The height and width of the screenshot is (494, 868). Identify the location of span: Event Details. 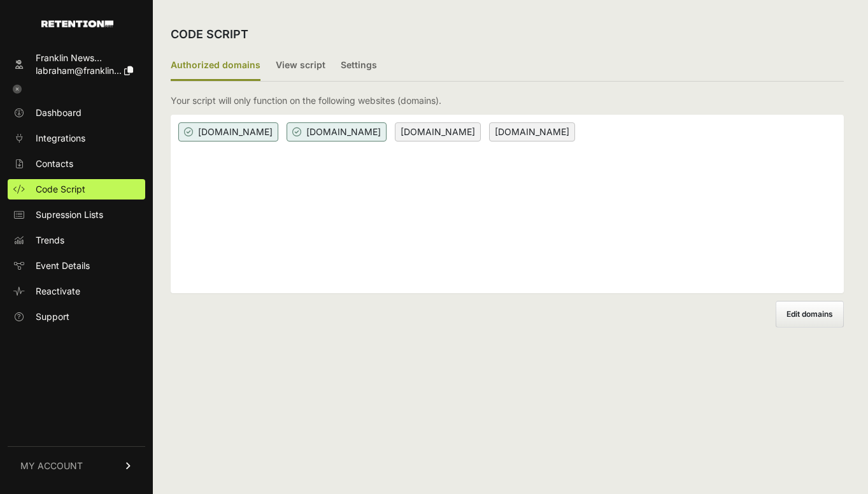
(62, 266).